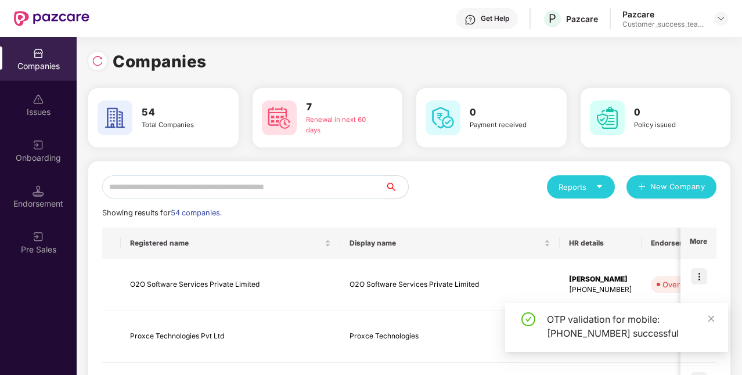  I want to click on span: Registered name, so click(226, 243).